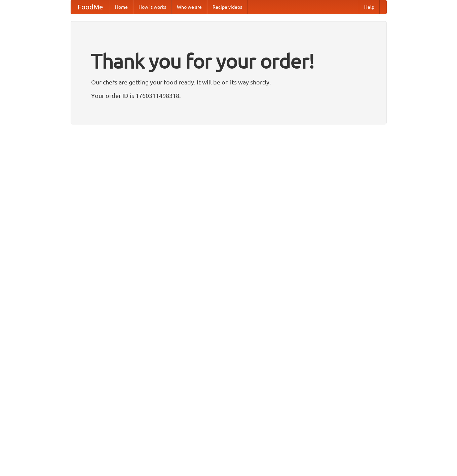 The width and height of the screenshot is (457, 476). Describe the element at coordinates (369, 7) in the screenshot. I see `a: Help` at that location.